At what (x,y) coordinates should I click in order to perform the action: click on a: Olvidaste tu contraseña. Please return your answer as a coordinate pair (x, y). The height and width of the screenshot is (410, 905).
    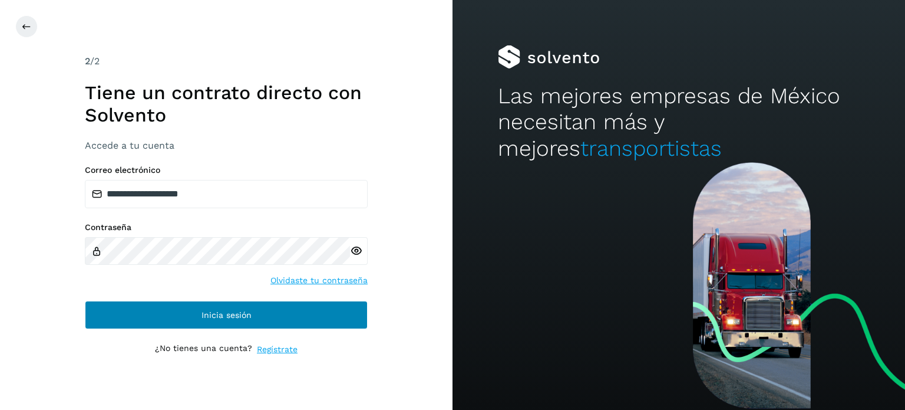
    Looking at the image, I should click on (319, 280).